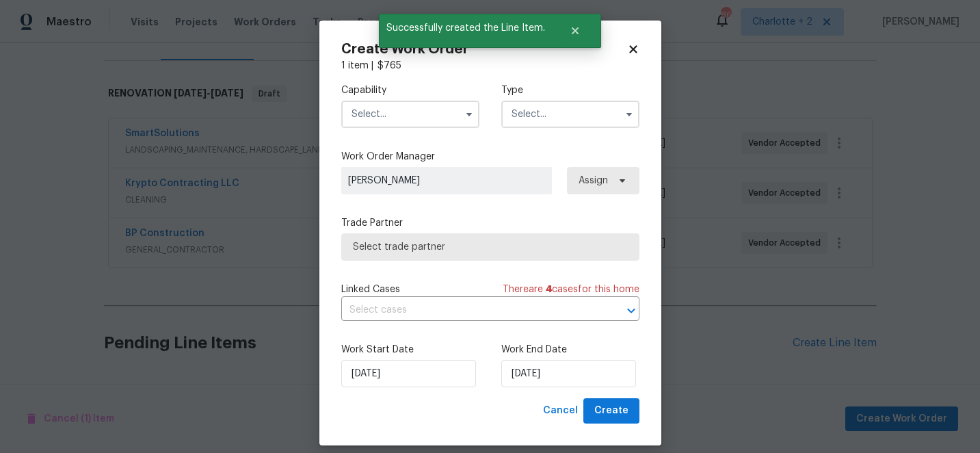 The image size is (980, 453). Describe the element at coordinates (410, 350) in the screenshot. I see `label: Work Start Date` at that location.